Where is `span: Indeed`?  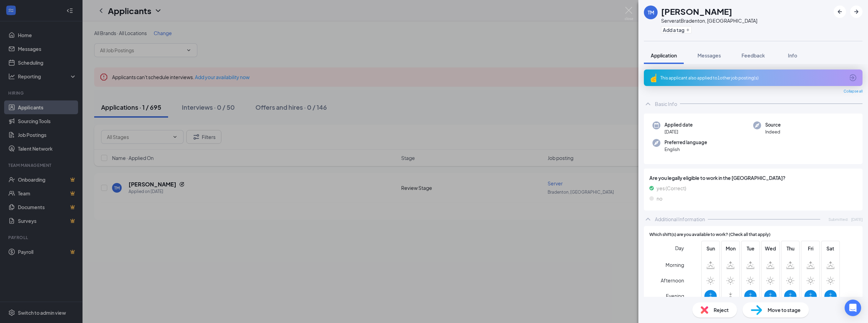
span: Indeed is located at coordinates (772, 132).